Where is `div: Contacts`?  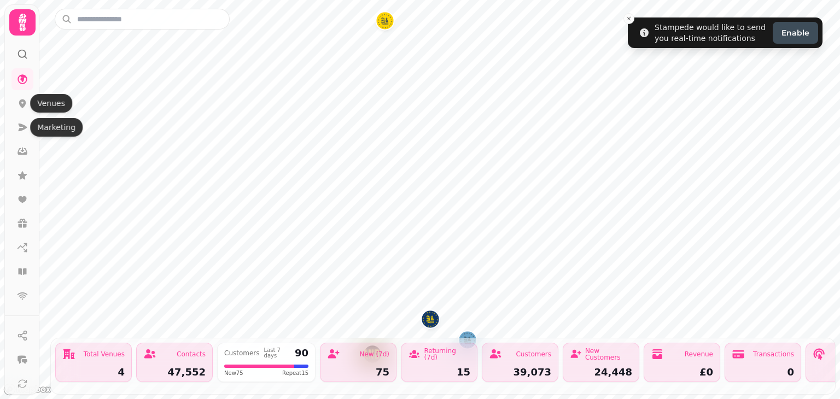
div: Contacts is located at coordinates (191, 354).